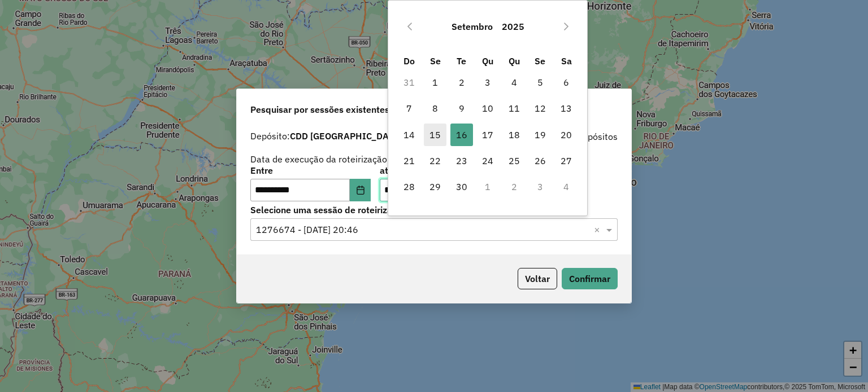 The image size is (868, 392). I want to click on span: 20, so click(566, 135).